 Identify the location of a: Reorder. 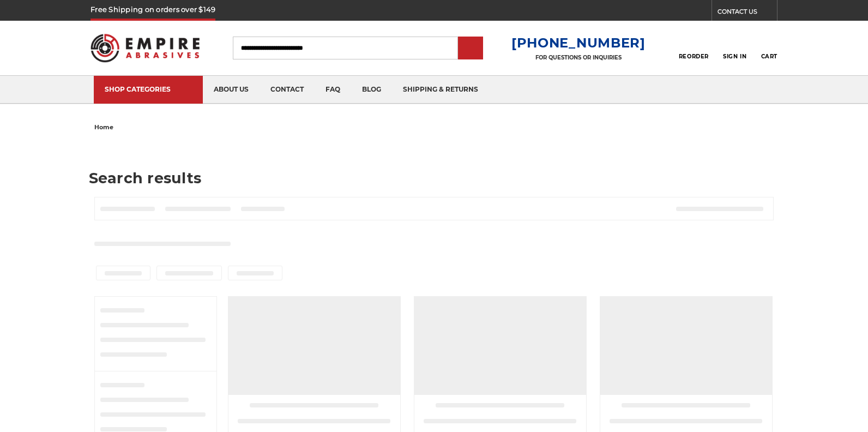
(694, 48).